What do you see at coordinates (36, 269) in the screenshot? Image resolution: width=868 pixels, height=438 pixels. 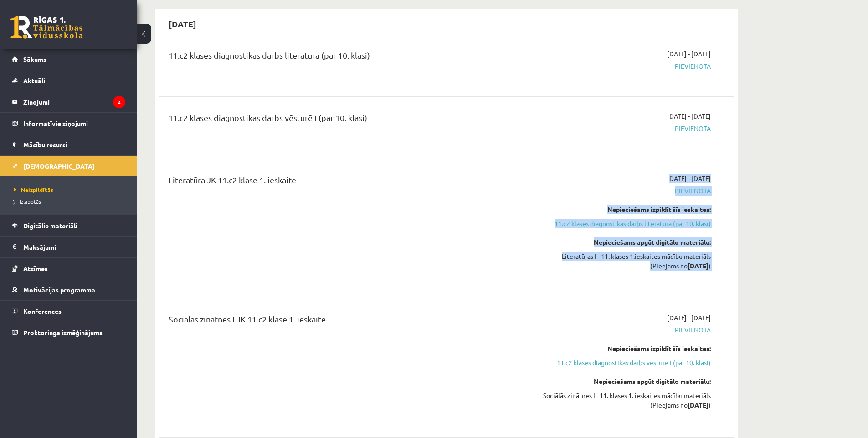 I see `span: Atzīmes` at bounding box center [36, 269].